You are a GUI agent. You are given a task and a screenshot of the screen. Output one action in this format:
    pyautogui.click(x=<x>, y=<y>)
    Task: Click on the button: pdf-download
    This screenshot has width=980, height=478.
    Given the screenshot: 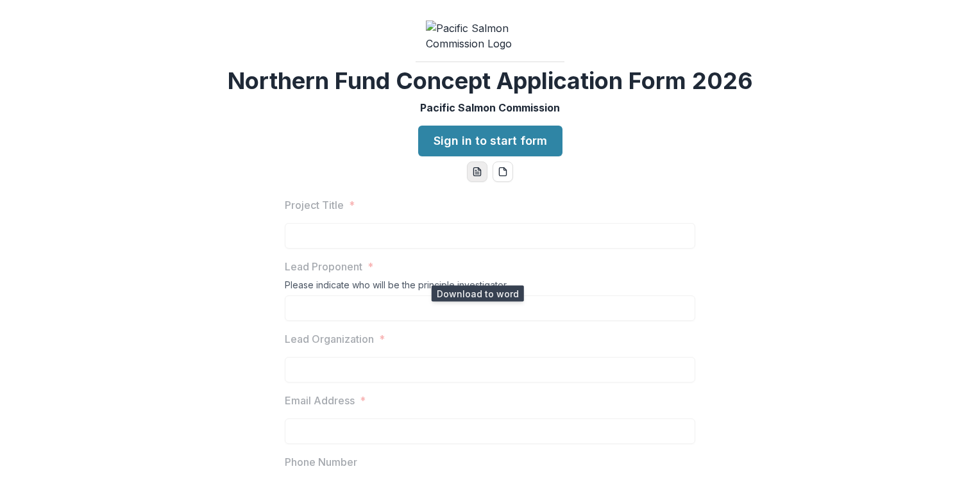 What is the action you would take?
    pyautogui.click(x=502, y=172)
    